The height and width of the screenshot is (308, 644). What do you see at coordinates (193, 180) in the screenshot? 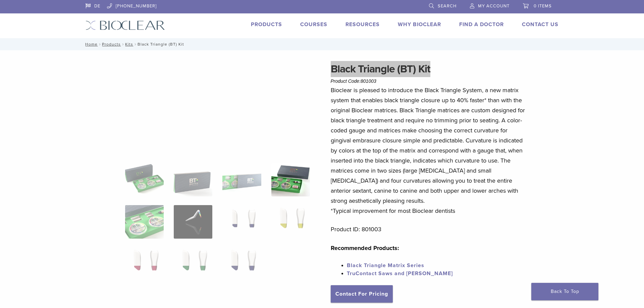
I see `img: Black Triangle (BT) Kit - Image 2` at bounding box center [193, 180].